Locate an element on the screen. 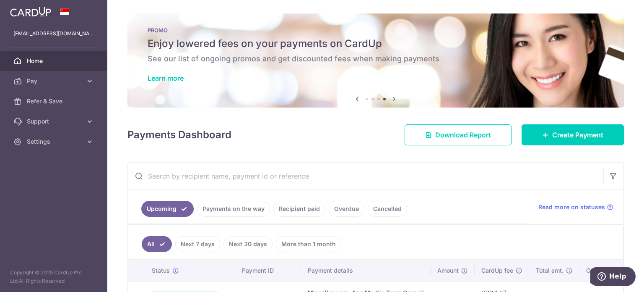 The height and width of the screenshot is (292, 644). a: Read more on statuses is located at coordinates (575, 207).